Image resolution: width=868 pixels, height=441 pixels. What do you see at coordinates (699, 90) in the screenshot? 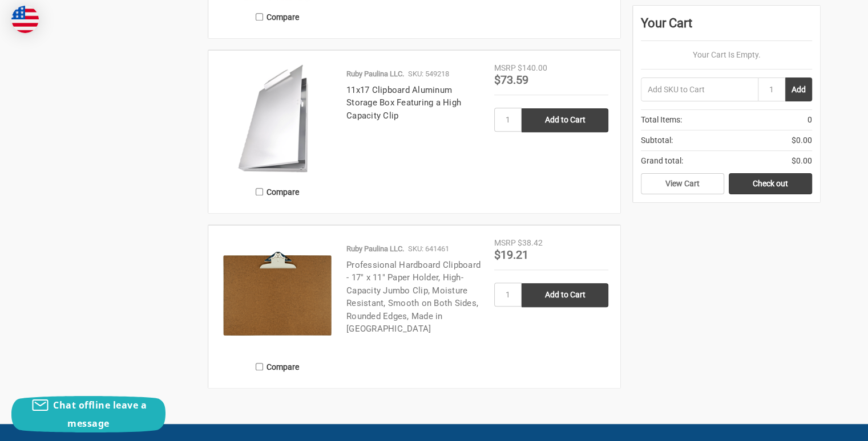
I see `input: Add SKU to Cart` at bounding box center [699, 90].